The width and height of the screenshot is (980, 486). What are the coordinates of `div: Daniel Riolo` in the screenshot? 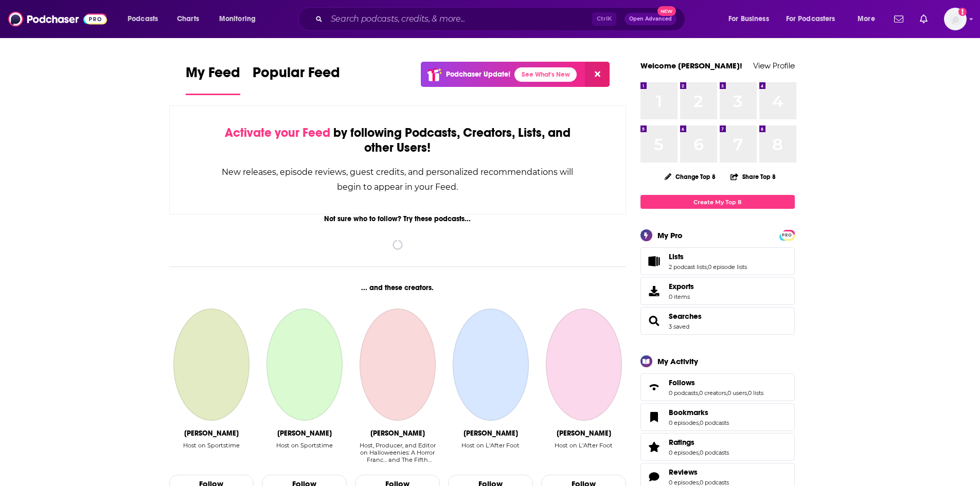 It's located at (490, 433).